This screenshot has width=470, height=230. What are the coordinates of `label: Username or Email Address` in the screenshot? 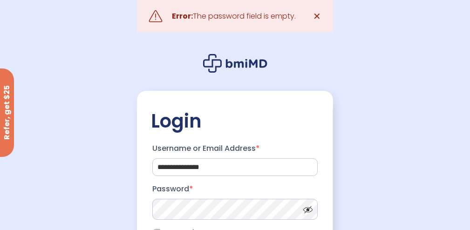 It's located at (235, 149).